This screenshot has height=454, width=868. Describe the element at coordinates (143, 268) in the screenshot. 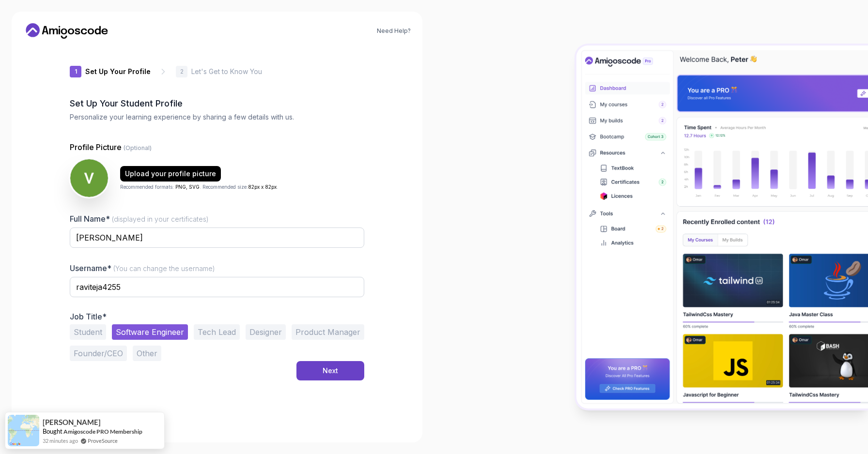

I see `label: Username*` at that location.